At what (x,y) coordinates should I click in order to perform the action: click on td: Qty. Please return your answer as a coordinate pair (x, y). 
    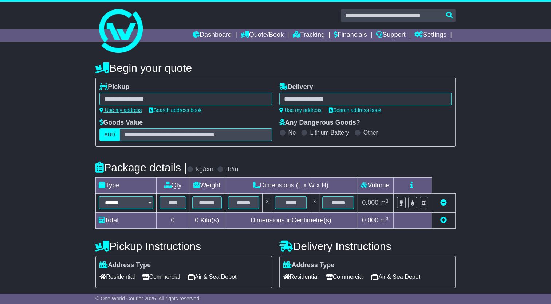
    Looking at the image, I should click on (173, 185).